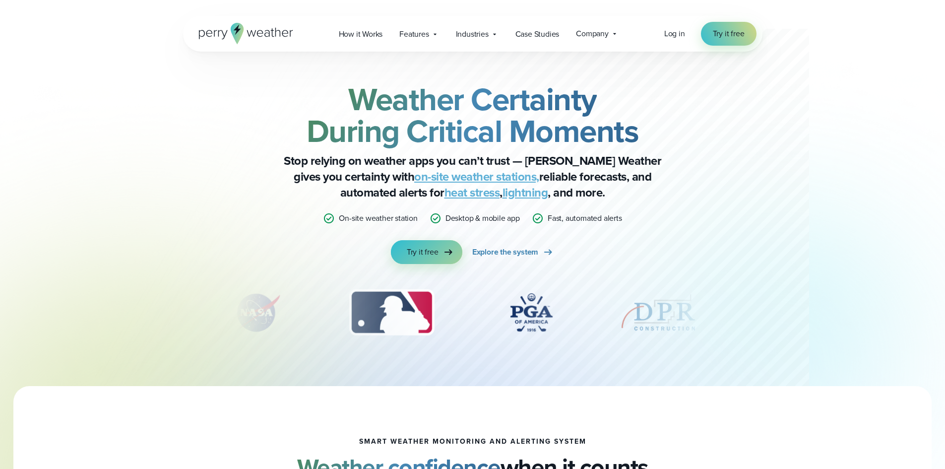 This screenshot has width=945, height=469. What do you see at coordinates (483, 218) in the screenshot?
I see `p: Desktop & mobile app` at bounding box center [483, 218].